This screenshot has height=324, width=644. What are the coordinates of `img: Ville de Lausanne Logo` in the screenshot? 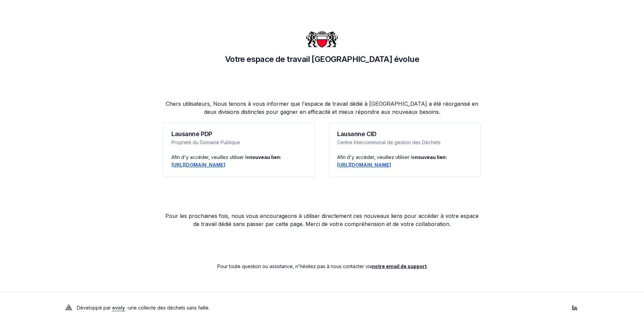 It's located at (322, 39).